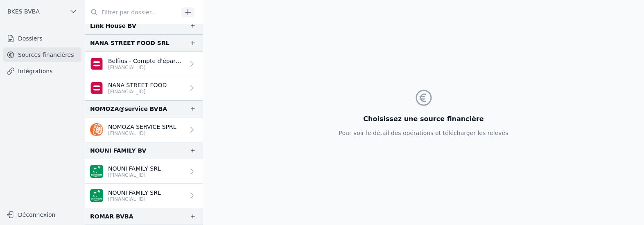 The image size is (644, 225). I want to click on a: Sources financières, so click(42, 55).